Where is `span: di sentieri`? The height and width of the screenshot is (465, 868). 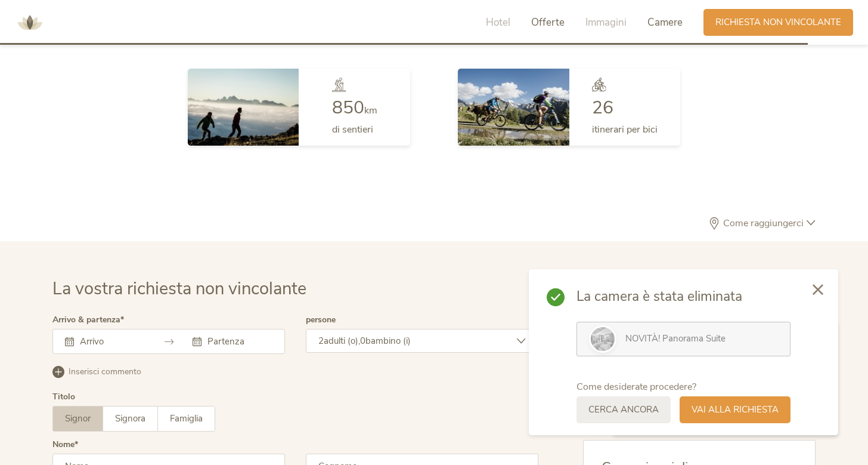 span: di sentieri is located at coordinates (352, 129).